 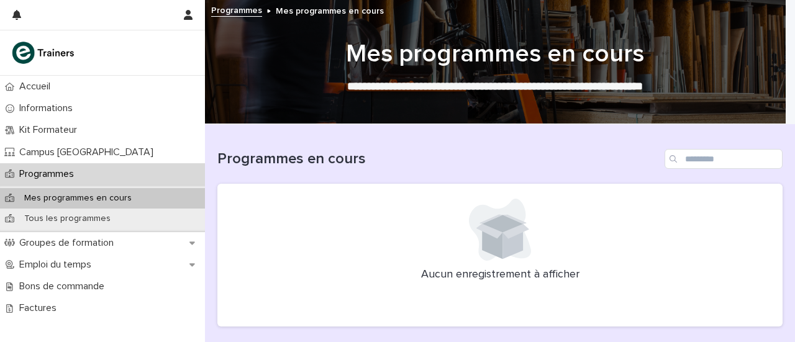 I want to click on font: Bons de commande, so click(x=61, y=286).